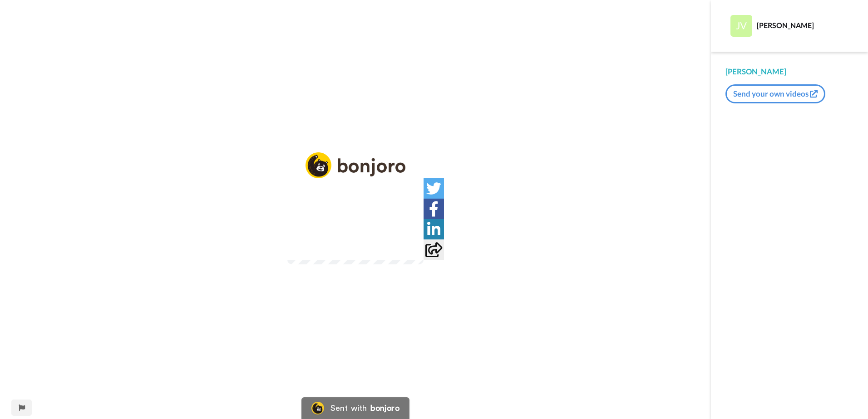 This screenshot has width=868, height=419. What do you see at coordinates (317, 408) in the screenshot?
I see `img: Bonjoro Logo` at bounding box center [317, 408].